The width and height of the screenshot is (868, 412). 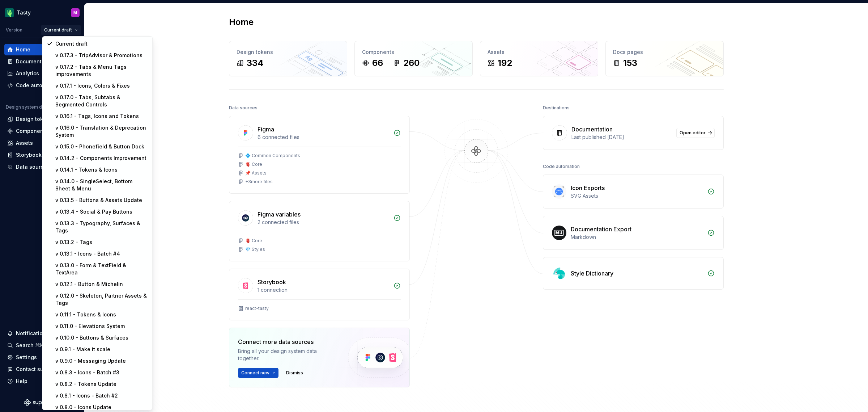 What do you see at coordinates (101, 361) in the screenshot?
I see `div: v 0.9.0 - Messaging Update` at bounding box center [101, 361].